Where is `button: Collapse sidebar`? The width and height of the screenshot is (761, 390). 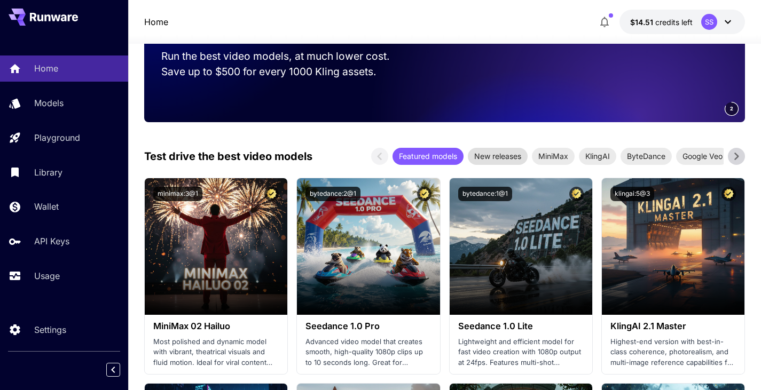 button: Collapse sidebar is located at coordinates (113, 370).